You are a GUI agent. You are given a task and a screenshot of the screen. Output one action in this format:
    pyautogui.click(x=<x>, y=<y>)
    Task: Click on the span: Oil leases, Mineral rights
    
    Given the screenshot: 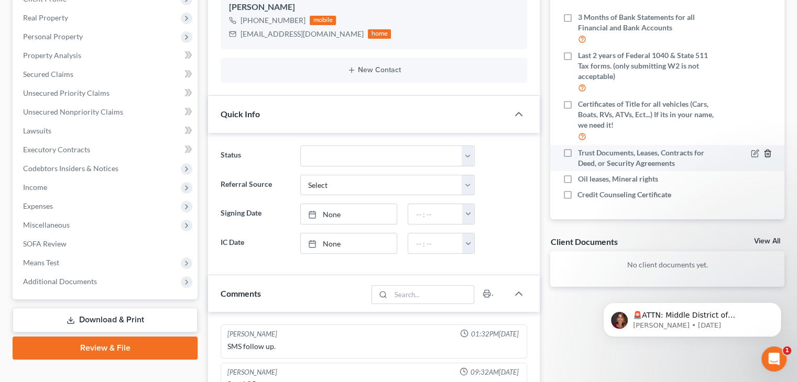 What is the action you would take?
    pyautogui.click(x=617, y=179)
    